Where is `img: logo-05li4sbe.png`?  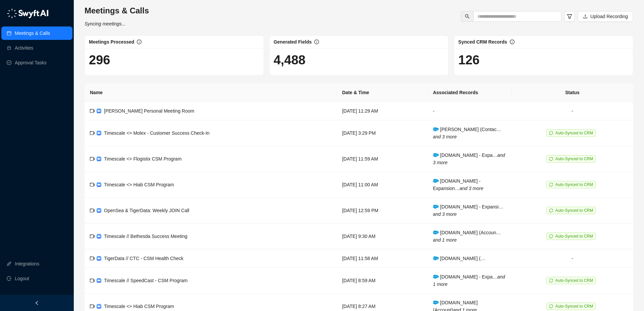
img: logo-05li4sbe.png is located at coordinates (28, 13).